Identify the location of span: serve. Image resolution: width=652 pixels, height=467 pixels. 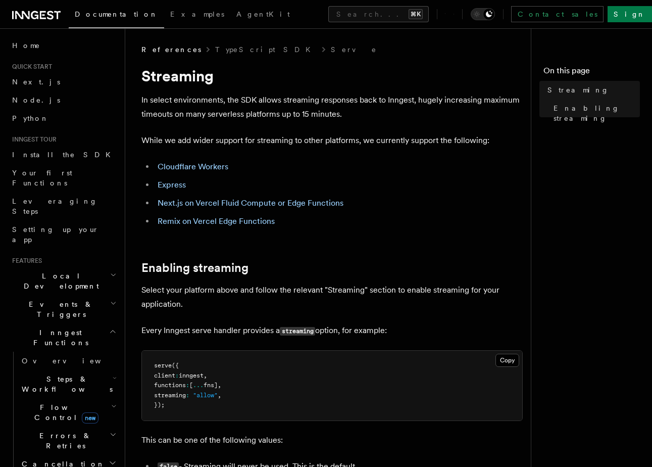
(163, 365).